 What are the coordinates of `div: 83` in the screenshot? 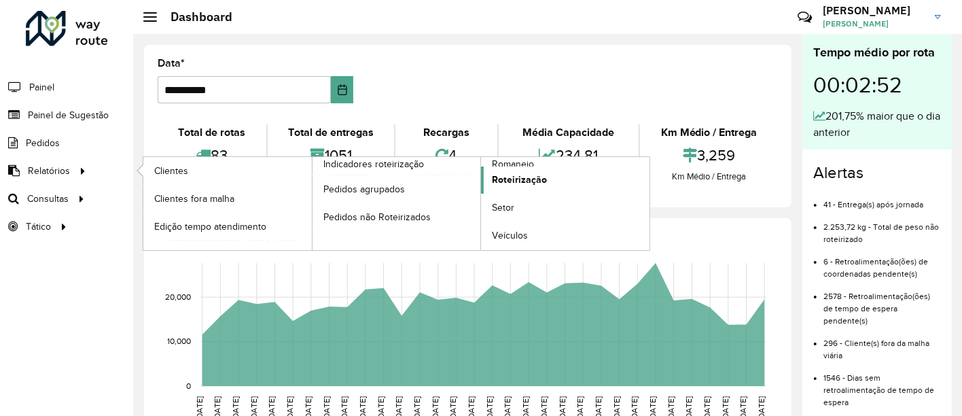 It's located at (212, 155).